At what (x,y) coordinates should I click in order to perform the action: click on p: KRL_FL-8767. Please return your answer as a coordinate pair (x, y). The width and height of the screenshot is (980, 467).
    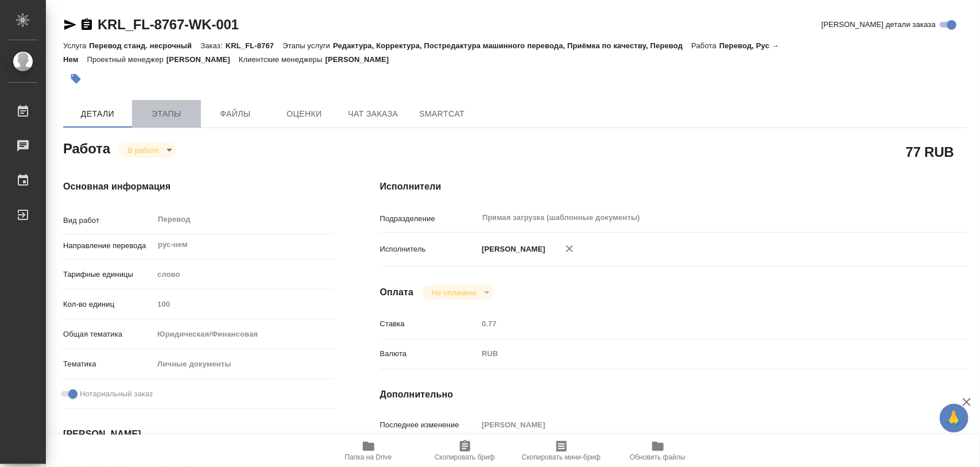
    Looking at the image, I should click on (254, 45).